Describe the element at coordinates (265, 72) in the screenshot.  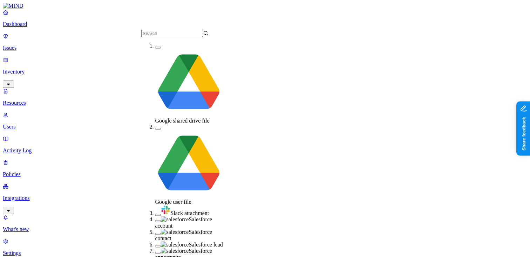
I see `a: Inventory` at that location.